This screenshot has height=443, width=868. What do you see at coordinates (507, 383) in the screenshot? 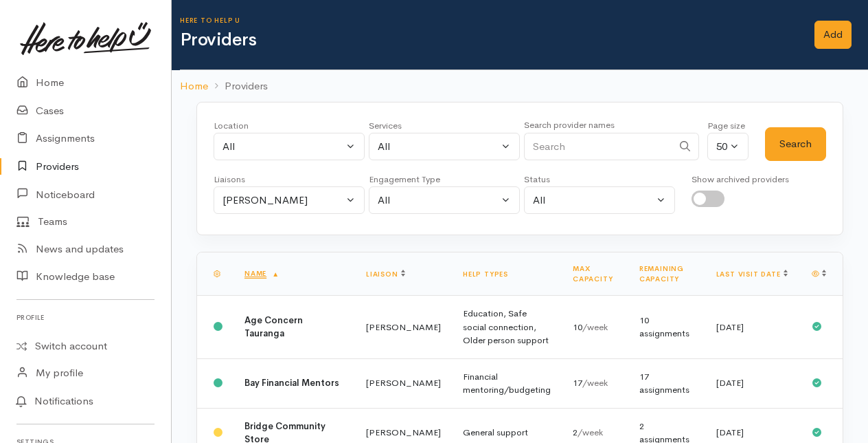
I see `td: Financial mentoring/budgeting` at bounding box center [507, 383].